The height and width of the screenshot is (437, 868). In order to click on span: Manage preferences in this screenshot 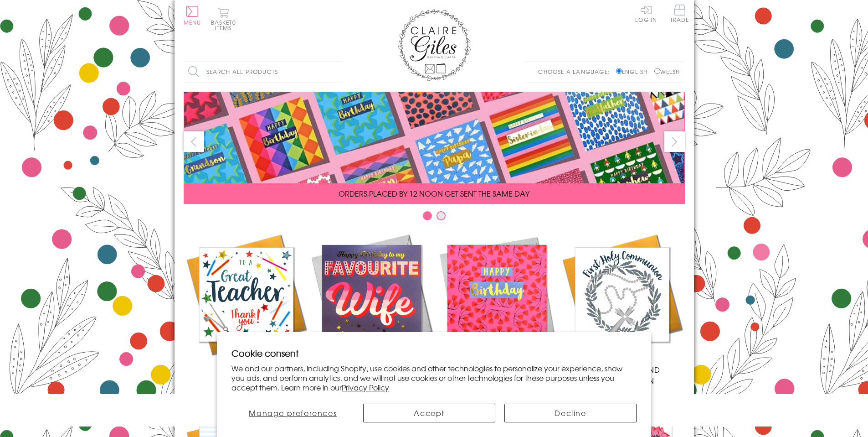, I will do `click(293, 413)`.